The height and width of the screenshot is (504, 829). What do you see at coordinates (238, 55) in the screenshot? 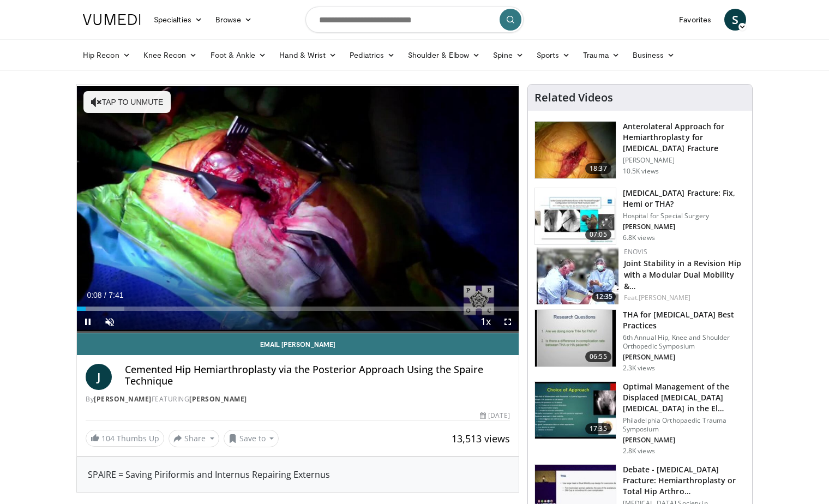
I see `a: Foot & Ankle` at bounding box center [238, 55].